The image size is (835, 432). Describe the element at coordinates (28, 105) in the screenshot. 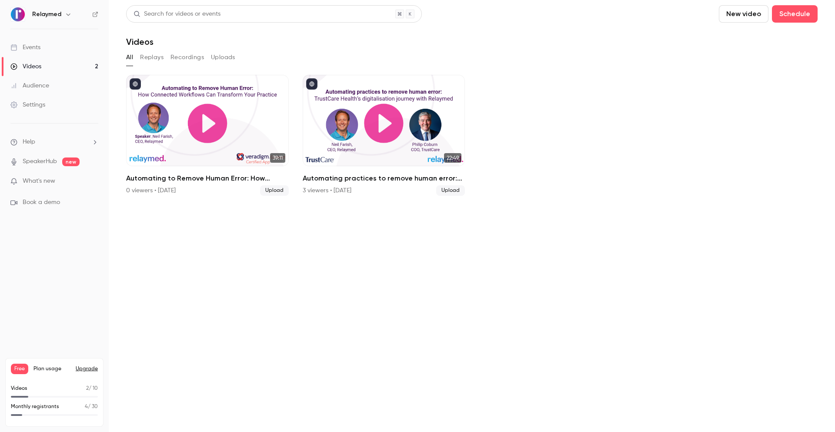

I see `div: Settings` at that location.